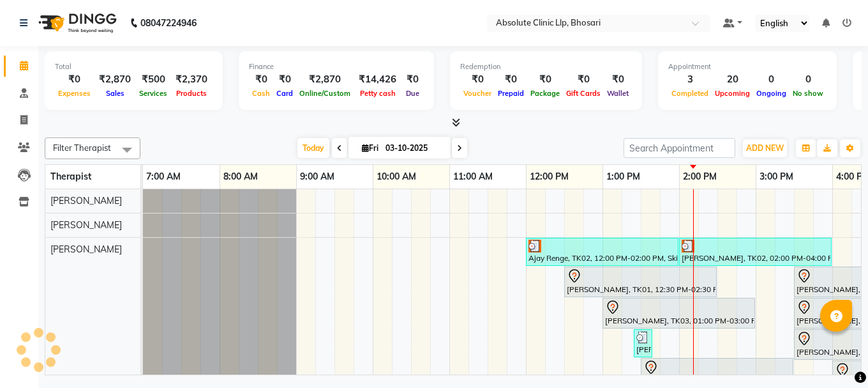 This screenshot has height=388, width=868. Describe the element at coordinates (164, 176) in the screenshot. I see `a: 7:00 AM` at that location.